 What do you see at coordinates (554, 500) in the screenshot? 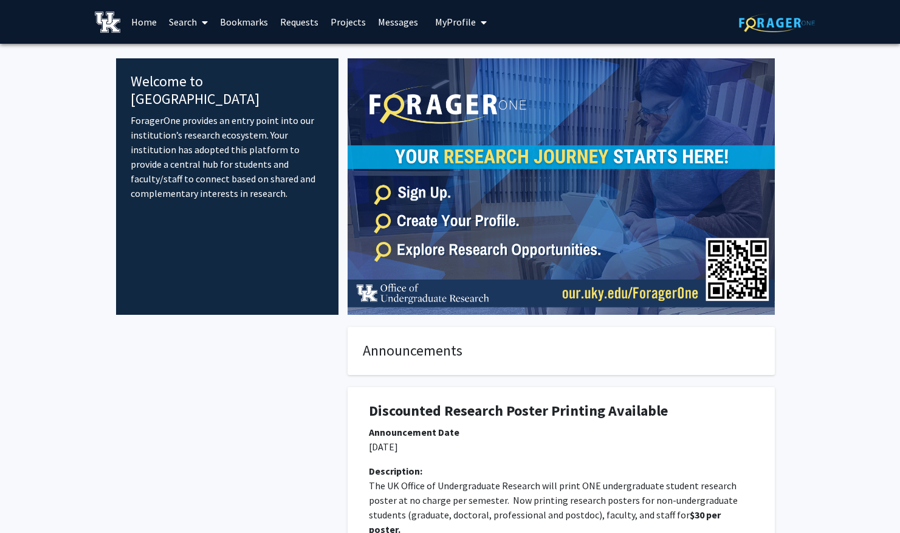
I see `span: The UK Office of Undergraduate Research will print ONE undergraduate student research poster at n...` at bounding box center [554, 500].